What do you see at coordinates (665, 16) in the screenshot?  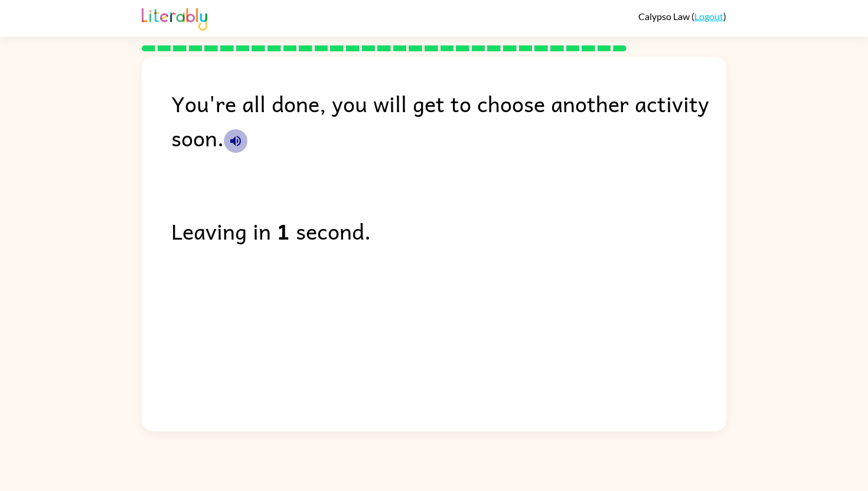 I see `span: Calypso Law` at bounding box center [665, 16].